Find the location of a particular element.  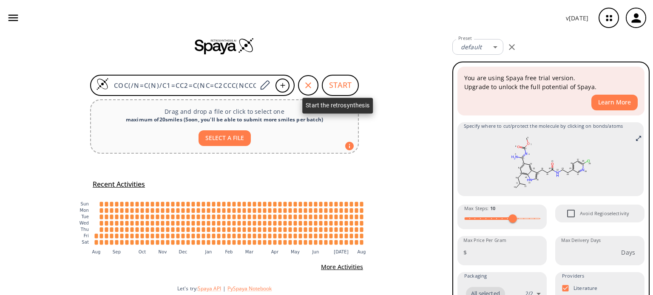

label: Max Delivery Days is located at coordinates (581, 241).